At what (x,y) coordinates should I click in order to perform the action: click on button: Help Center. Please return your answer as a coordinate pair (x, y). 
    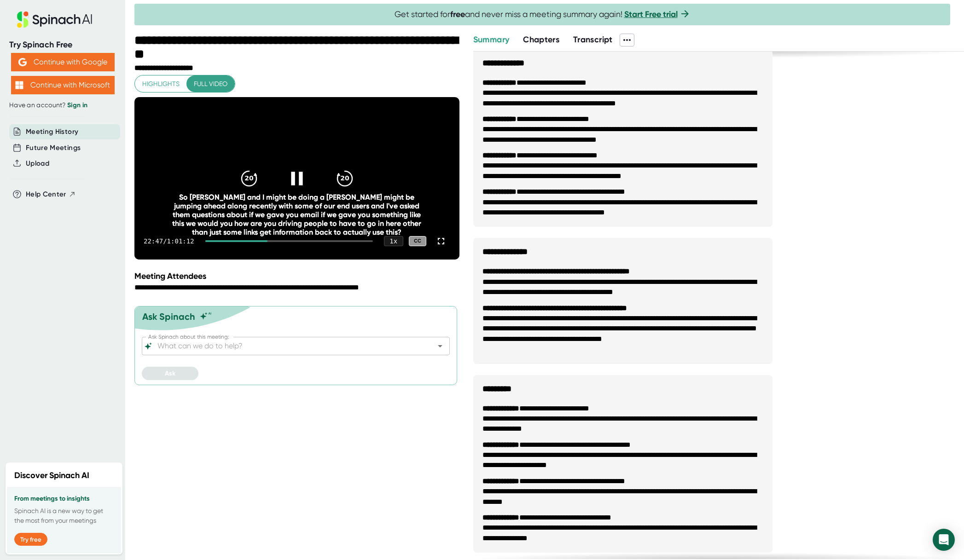
    Looking at the image, I should click on (50, 194).